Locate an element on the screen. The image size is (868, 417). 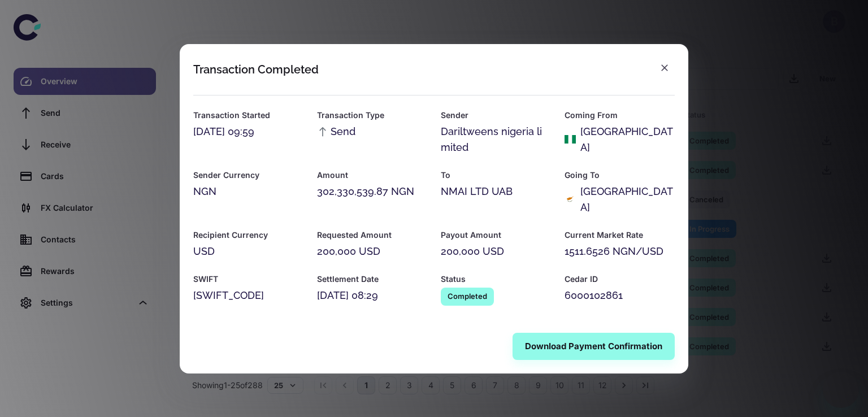
div: 1511.6526 NGN/USD is located at coordinates (619, 252).